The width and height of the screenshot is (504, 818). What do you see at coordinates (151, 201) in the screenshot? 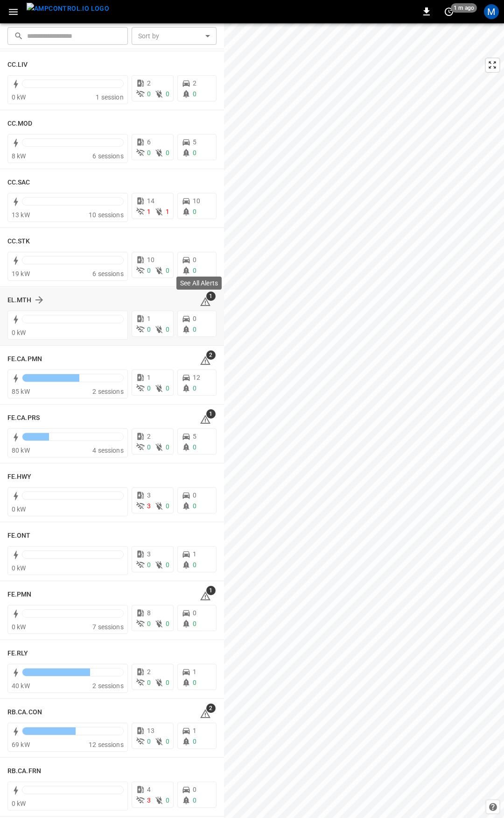
I see `span: 14` at bounding box center [151, 201].